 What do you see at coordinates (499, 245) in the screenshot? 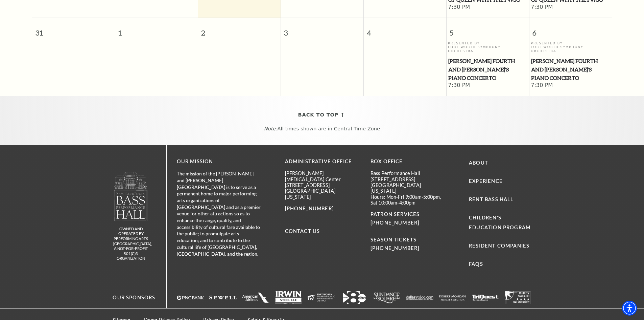
I see `a: Resident Companies` at bounding box center [499, 245].